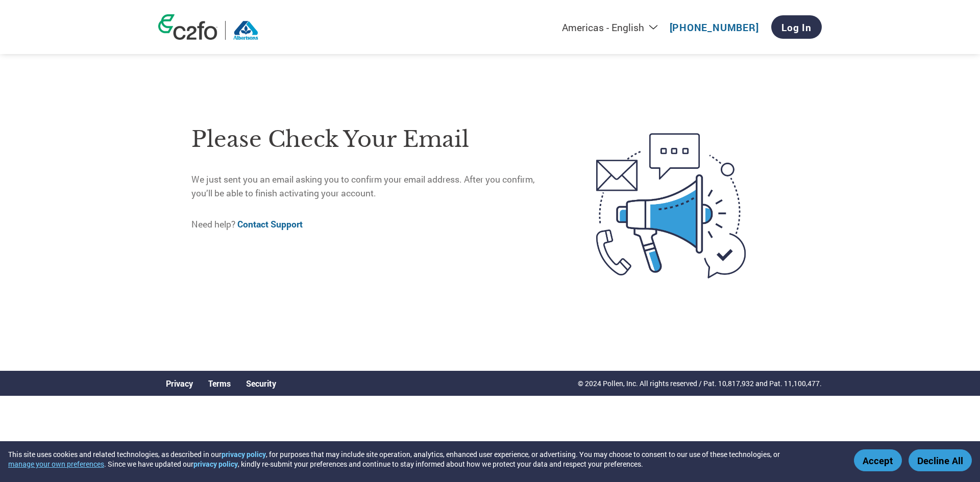 The width and height of the screenshot is (980, 482). Describe the element at coordinates (261, 383) in the screenshot. I see `a: Security` at that location.